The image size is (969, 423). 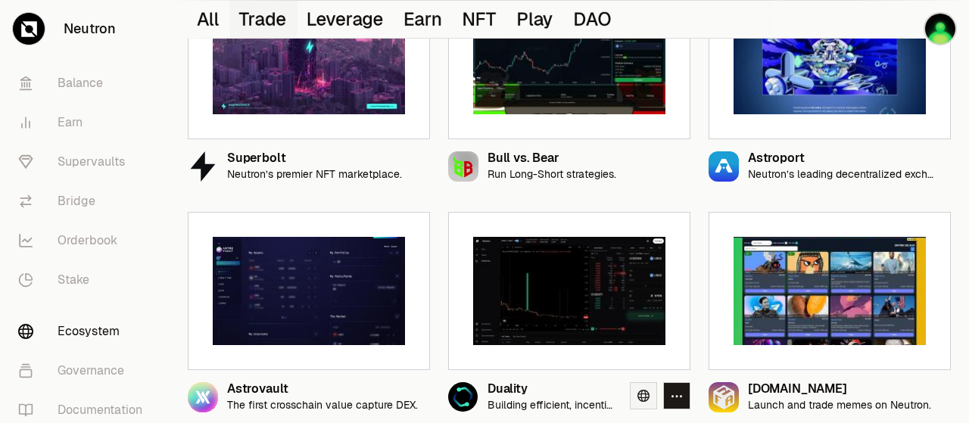 What do you see at coordinates (553, 405) in the screenshot?
I see `p: Building efficient, incentive aligned markets.` at bounding box center [553, 405].